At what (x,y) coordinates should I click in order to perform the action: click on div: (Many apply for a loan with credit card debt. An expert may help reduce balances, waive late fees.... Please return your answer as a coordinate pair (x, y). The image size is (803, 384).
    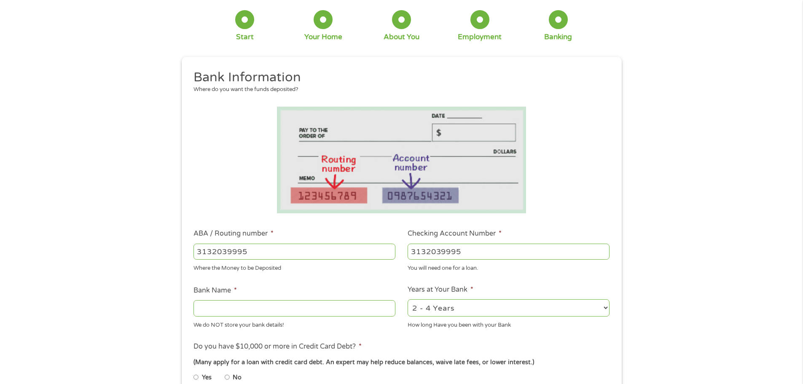
    Looking at the image, I should click on (401, 362).